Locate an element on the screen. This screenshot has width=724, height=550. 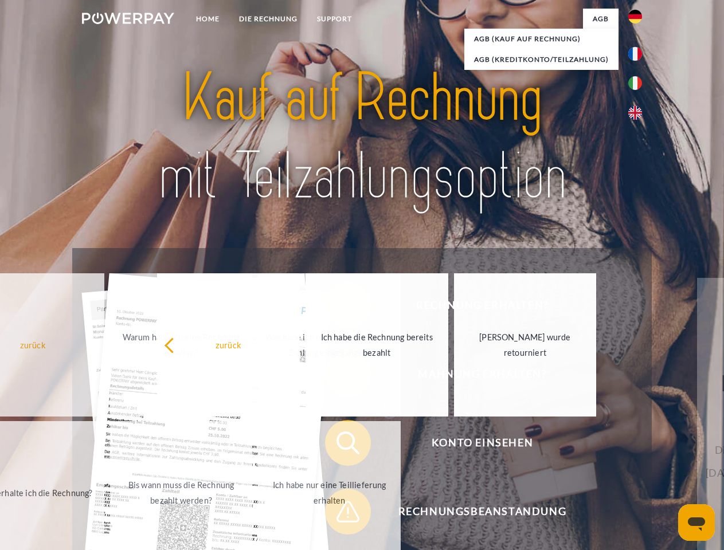
img: de is located at coordinates (635, 17).